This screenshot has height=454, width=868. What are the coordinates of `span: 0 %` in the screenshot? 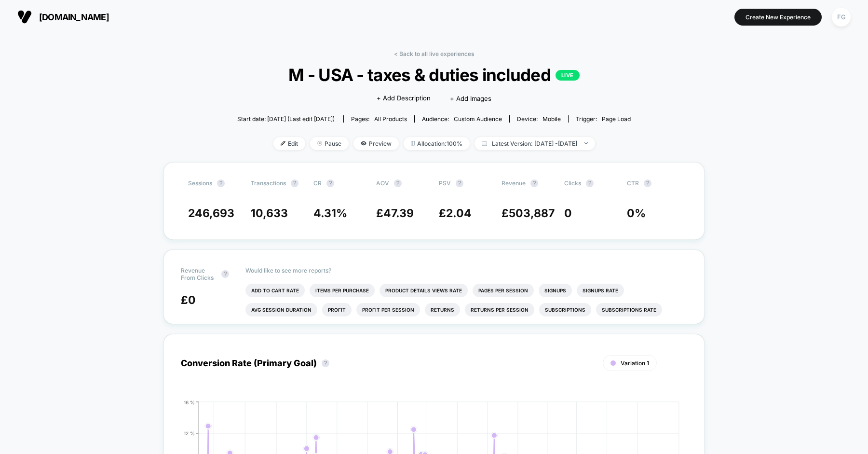 It's located at (636, 213).